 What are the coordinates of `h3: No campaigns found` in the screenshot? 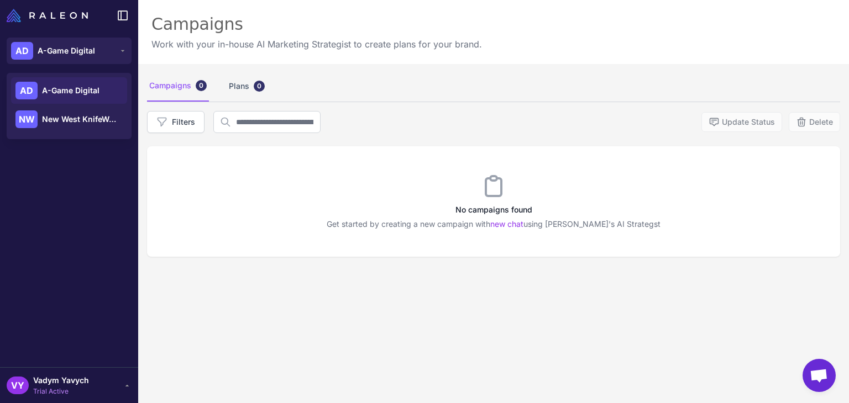 It's located at (493, 210).